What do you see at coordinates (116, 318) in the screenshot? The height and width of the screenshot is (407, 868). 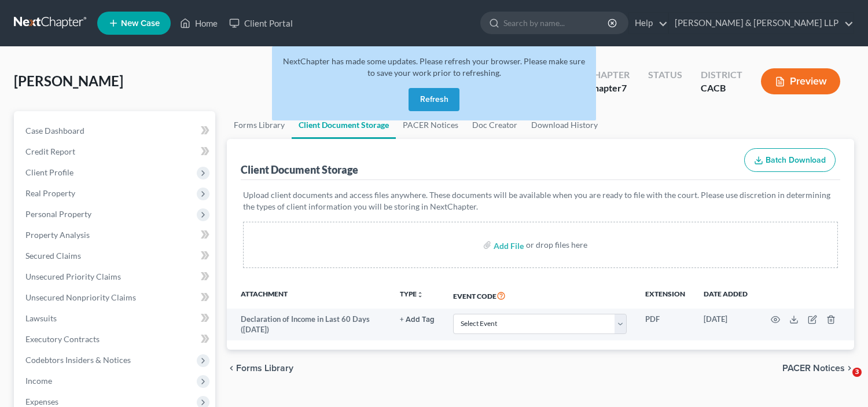 I see `a: Lawsuits` at bounding box center [116, 318].